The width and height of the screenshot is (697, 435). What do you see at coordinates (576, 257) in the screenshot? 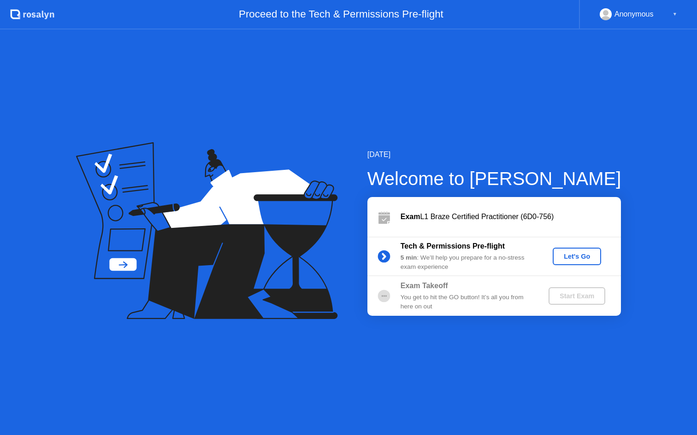
I see `div: Let's Go` at bounding box center [576, 257].